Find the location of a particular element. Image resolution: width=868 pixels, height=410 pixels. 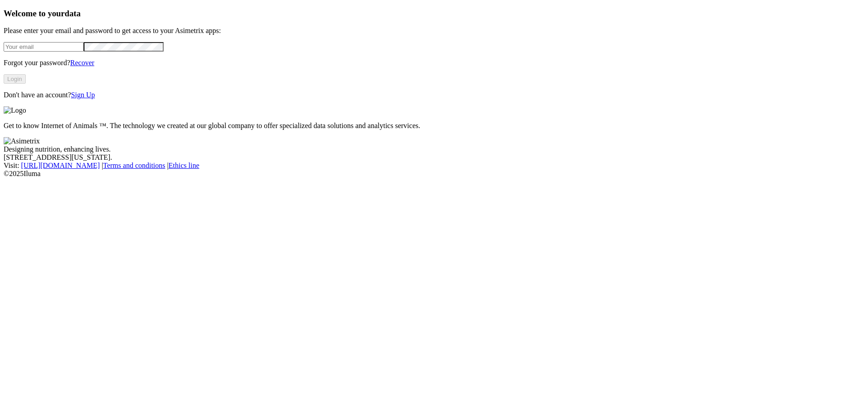

h3: Welcome to your is located at coordinates (434, 13).